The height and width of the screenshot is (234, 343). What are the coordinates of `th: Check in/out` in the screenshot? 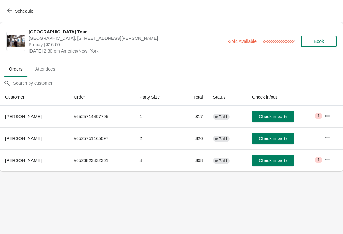 It's located at (283, 97).